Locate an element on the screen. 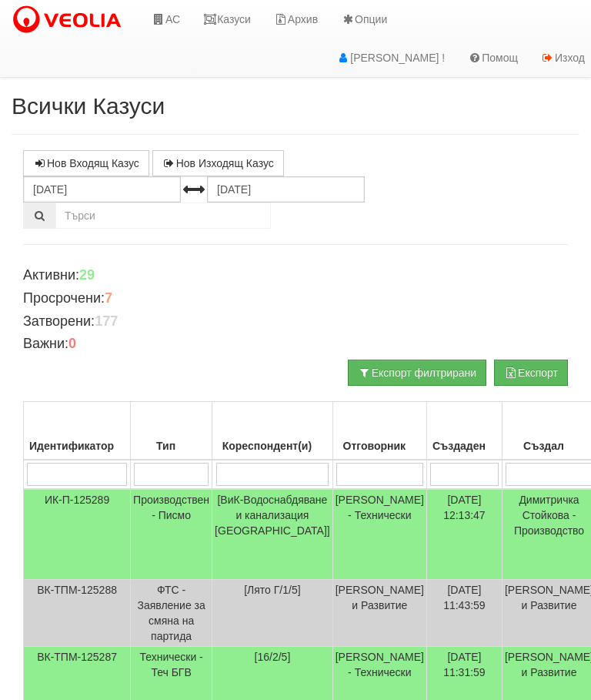 This screenshot has height=700, width=591. b: 29 is located at coordinates (87, 275).